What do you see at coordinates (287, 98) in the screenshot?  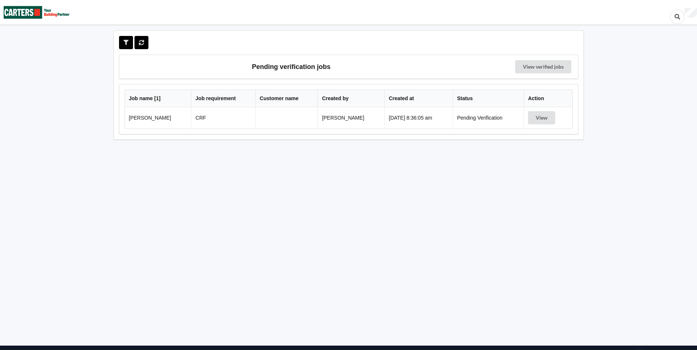 I see `th: Customer name` at bounding box center [287, 98].